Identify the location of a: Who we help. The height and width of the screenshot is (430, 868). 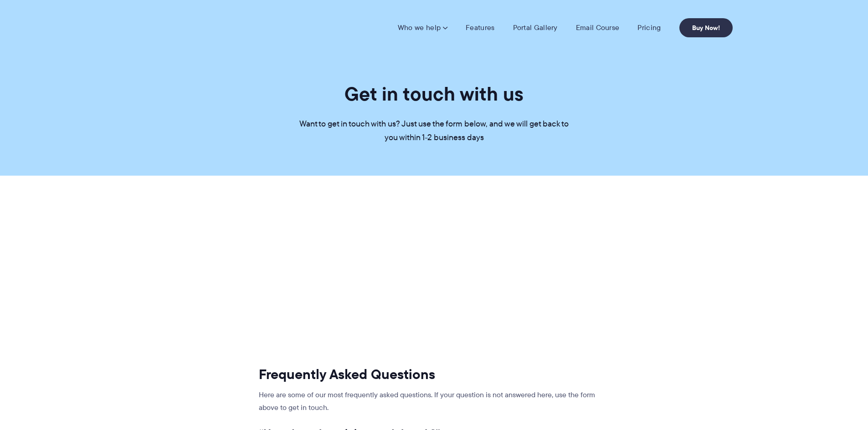
(423, 28).